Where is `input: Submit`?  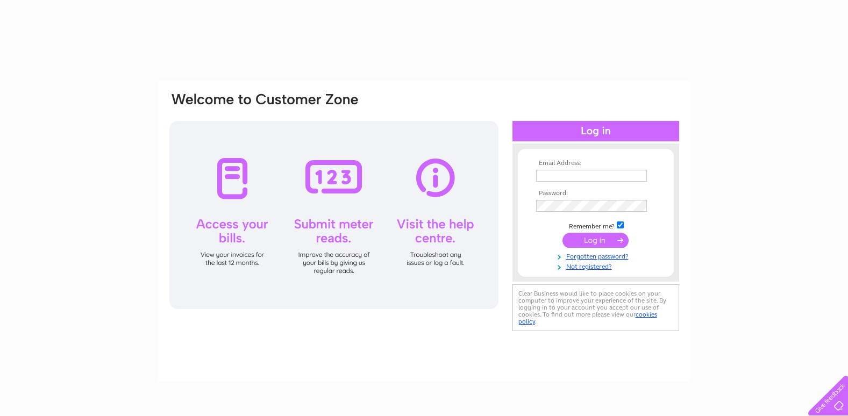 input: Submit is located at coordinates (595, 240).